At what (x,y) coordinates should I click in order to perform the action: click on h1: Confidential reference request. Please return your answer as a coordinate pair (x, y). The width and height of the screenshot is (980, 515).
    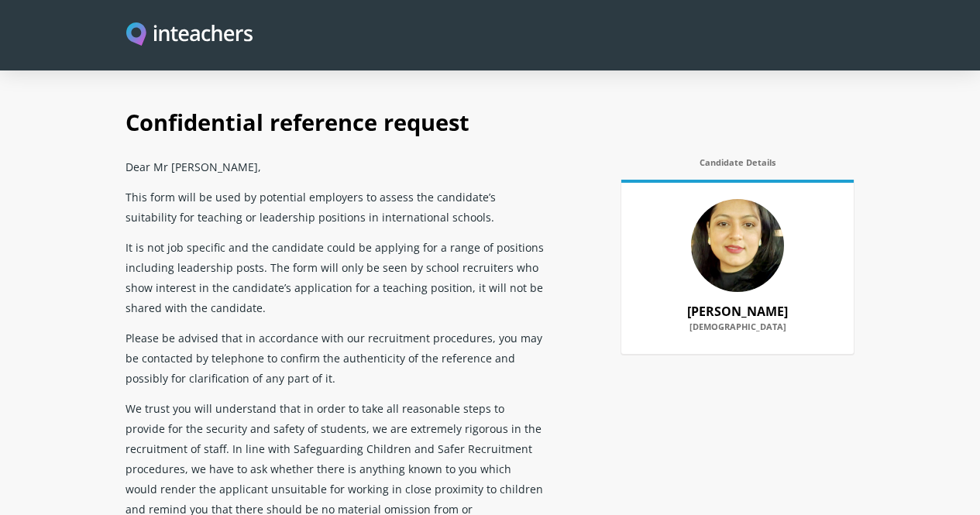
    Looking at the image, I should click on (490, 121).